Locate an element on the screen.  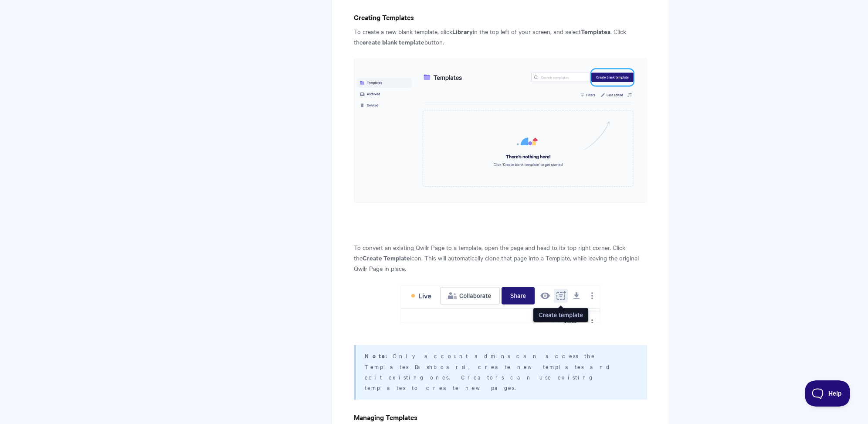
h4: Managing Templates is located at coordinates (500, 417).